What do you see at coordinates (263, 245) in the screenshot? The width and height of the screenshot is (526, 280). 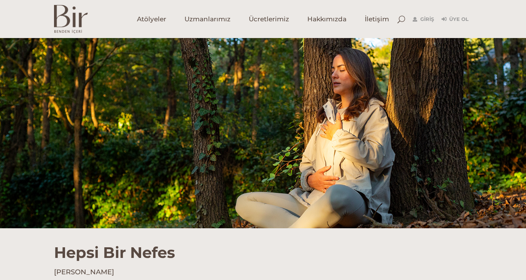 I see `h1: Hepsi Bir Nefes` at bounding box center [263, 245].